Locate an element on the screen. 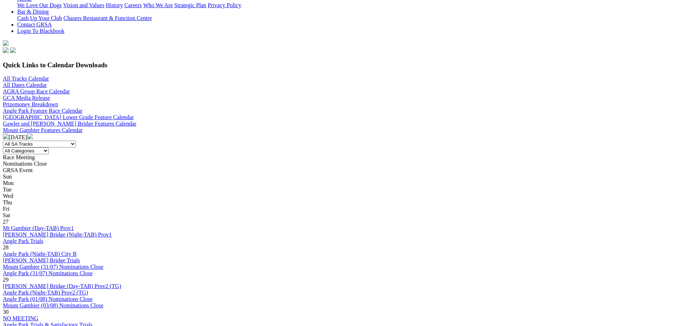 This screenshot has height=326, width=682. a: Careers is located at coordinates (133, 5).